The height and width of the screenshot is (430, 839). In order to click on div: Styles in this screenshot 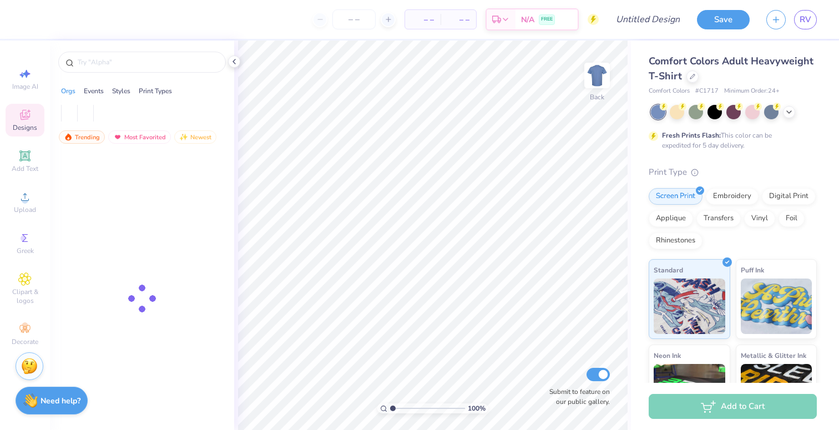, I will do `click(121, 91)`.